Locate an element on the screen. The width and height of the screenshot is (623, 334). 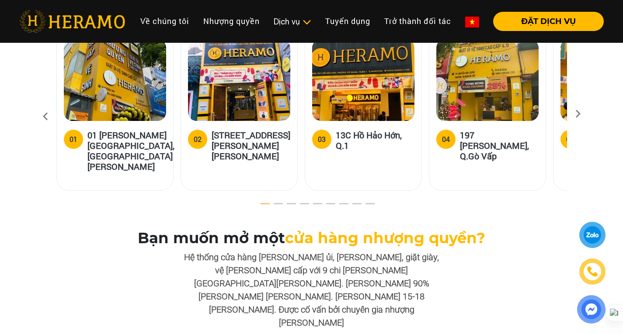
div: 03 is located at coordinates (322, 139).